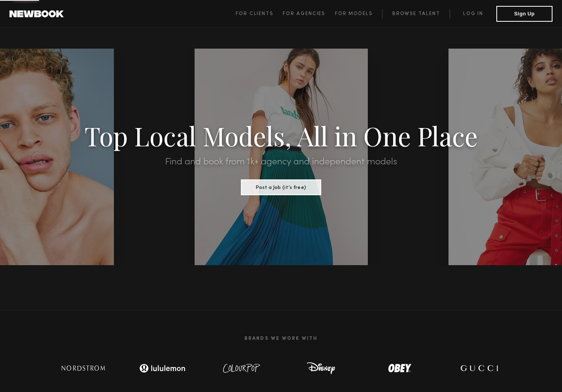  Describe the element at coordinates (353, 14) in the screenshot. I see `span: For Models` at that location.